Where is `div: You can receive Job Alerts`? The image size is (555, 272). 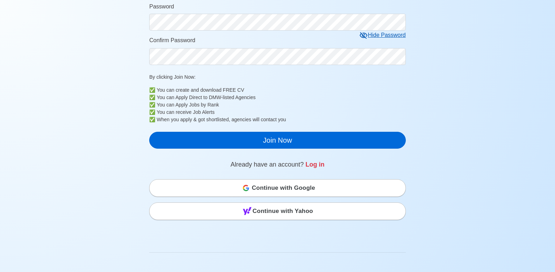
div: You can receive Job Alerts is located at coordinates (281, 112).